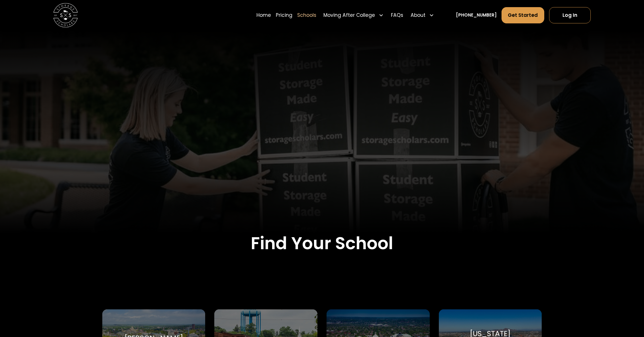  What do you see at coordinates (322, 243) in the screenshot?
I see `h2: Find Your School` at bounding box center [322, 243].